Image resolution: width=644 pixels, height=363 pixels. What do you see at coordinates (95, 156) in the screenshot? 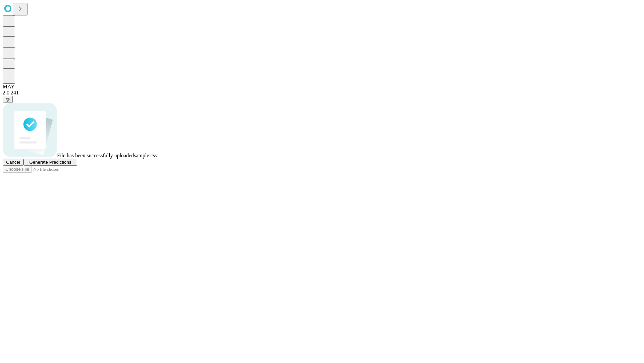
I see `span: File has been successfully uploaded` at bounding box center [95, 156].